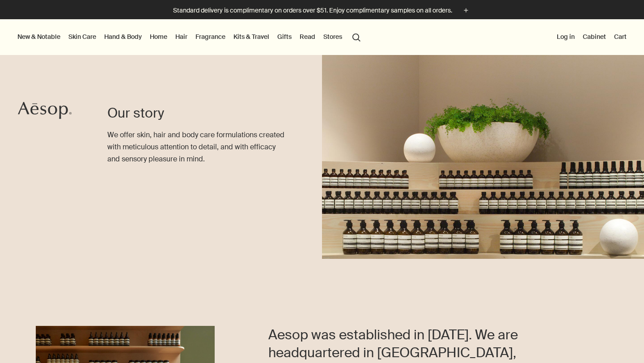  I want to click on h1: Our story, so click(197, 113).